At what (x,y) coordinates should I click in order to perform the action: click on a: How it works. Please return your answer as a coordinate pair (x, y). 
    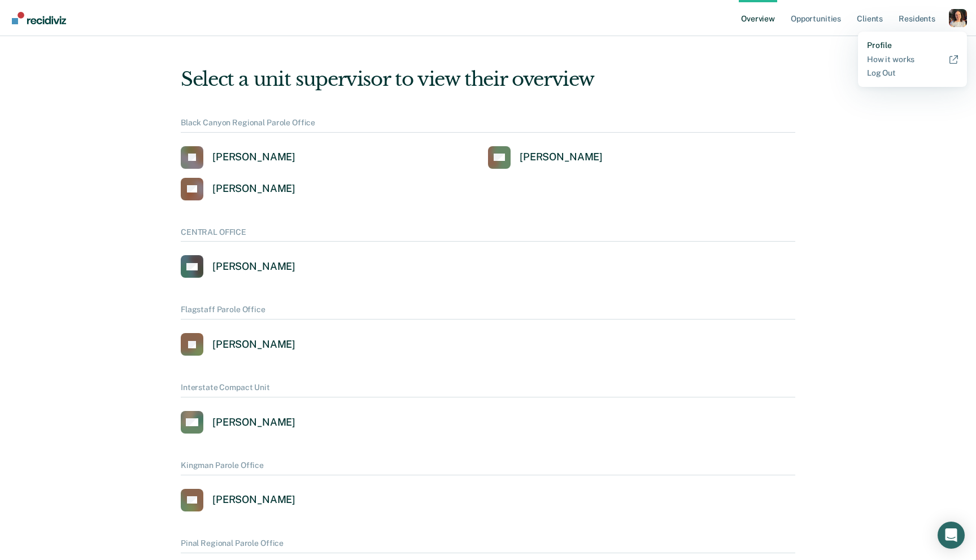
    Looking at the image, I should click on (912, 60).